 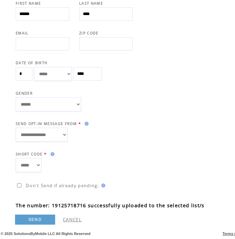 I want to click on a: CANCEL, so click(x=72, y=219).